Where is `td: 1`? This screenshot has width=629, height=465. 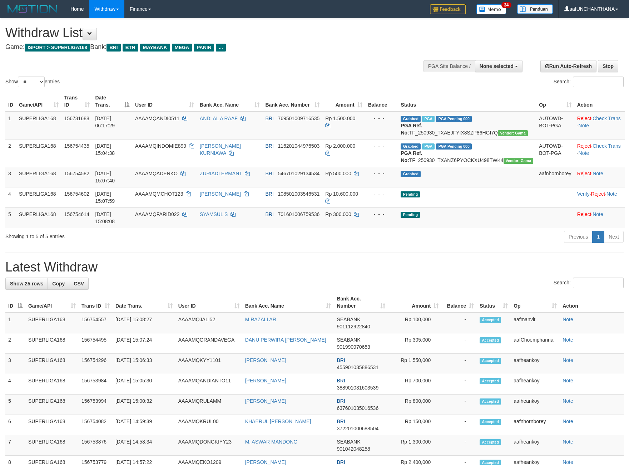 td: 1 is located at coordinates (11, 126).